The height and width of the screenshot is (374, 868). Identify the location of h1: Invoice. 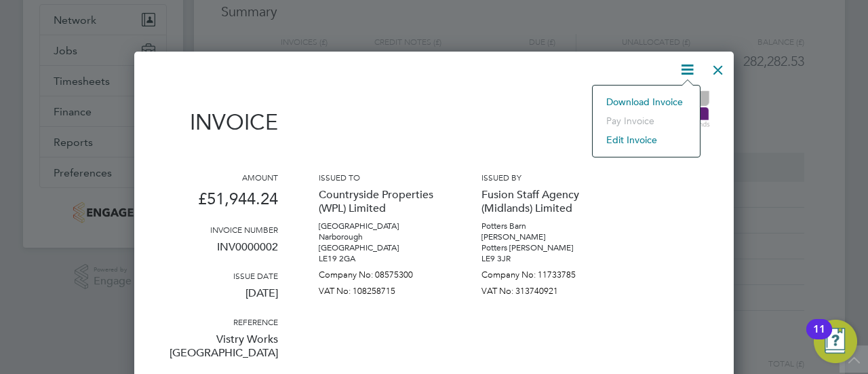
(217, 122).